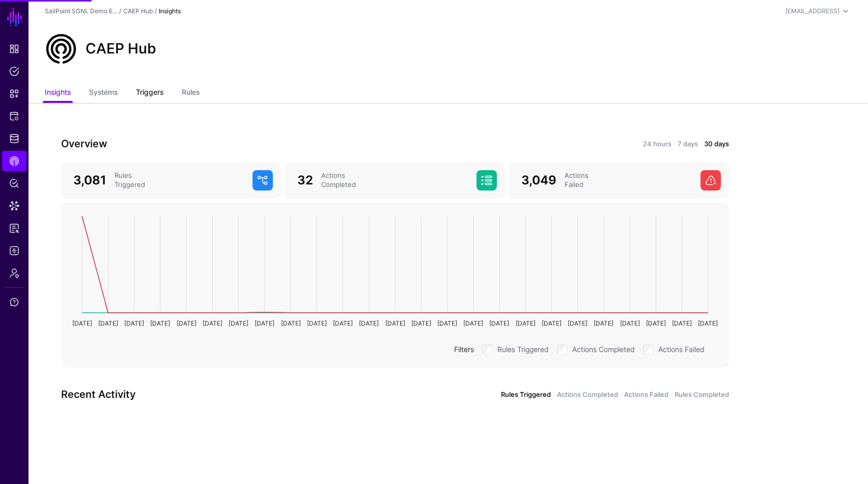  I want to click on a: Protected Systems, so click(14, 116).